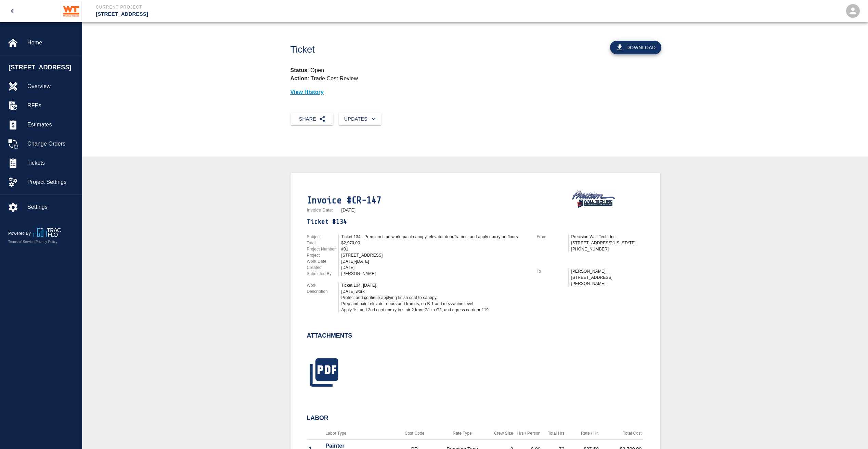  What do you see at coordinates (323, 210) in the screenshot?
I see `p: Invoice Date:` at bounding box center [323, 210].